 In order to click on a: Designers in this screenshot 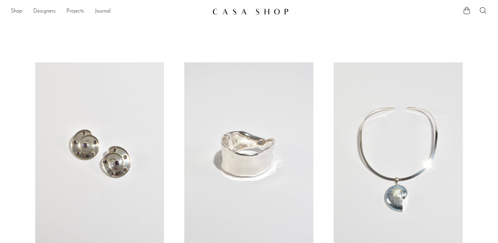, I will do `click(44, 12)`.